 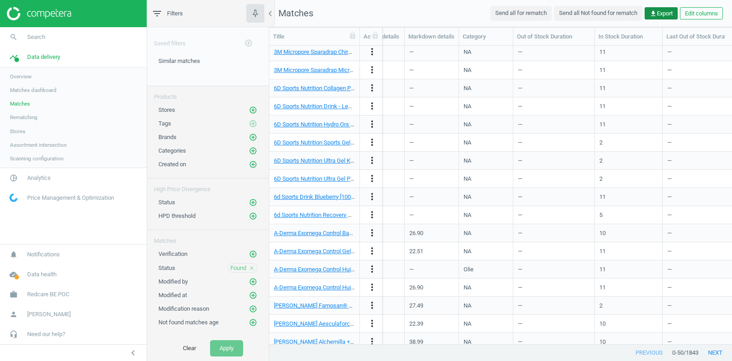 What do you see at coordinates (486, 37) in the screenshot?
I see `div: Category` at bounding box center [486, 37].